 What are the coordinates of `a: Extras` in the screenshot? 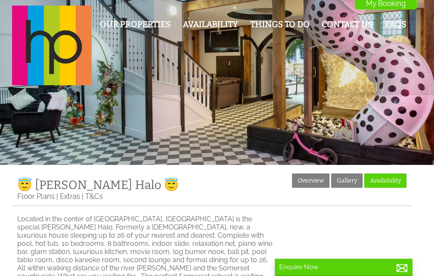 It's located at (70, 196).